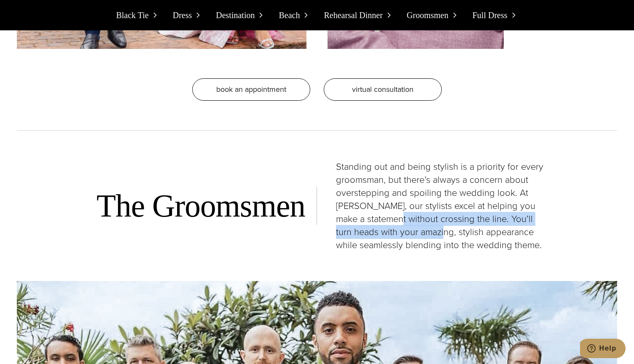 This screenshot has width=634, height=364. What do you see at coordinates (251, 89) in the screenshot?
I see `a: Book an appointment` at bounding box center [251, 89].